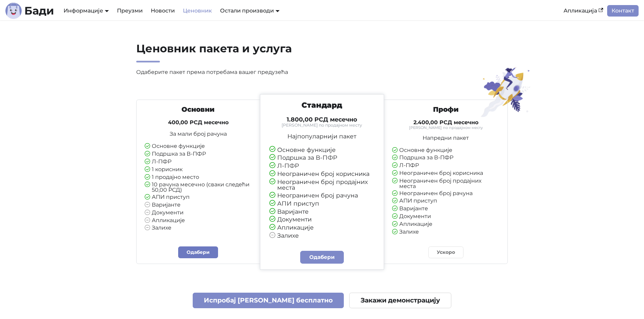 The image size is (644, 319). I want to click on img: Ценовник пакета и услуга, so click(506, 92).